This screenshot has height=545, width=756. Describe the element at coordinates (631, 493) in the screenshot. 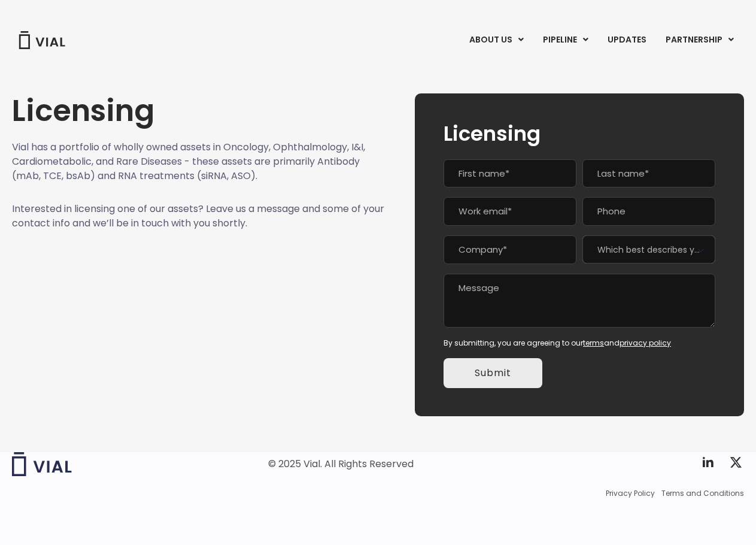

I see `span: Privacy Policy` at that location.